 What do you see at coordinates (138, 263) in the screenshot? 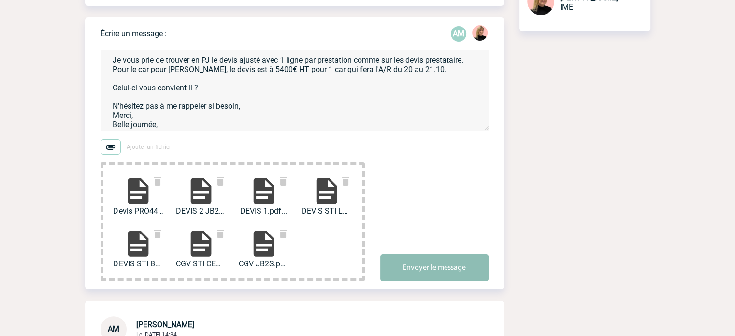
I see `span: DEVIS STI Bourges - ...` at bounding box center [138, 263].